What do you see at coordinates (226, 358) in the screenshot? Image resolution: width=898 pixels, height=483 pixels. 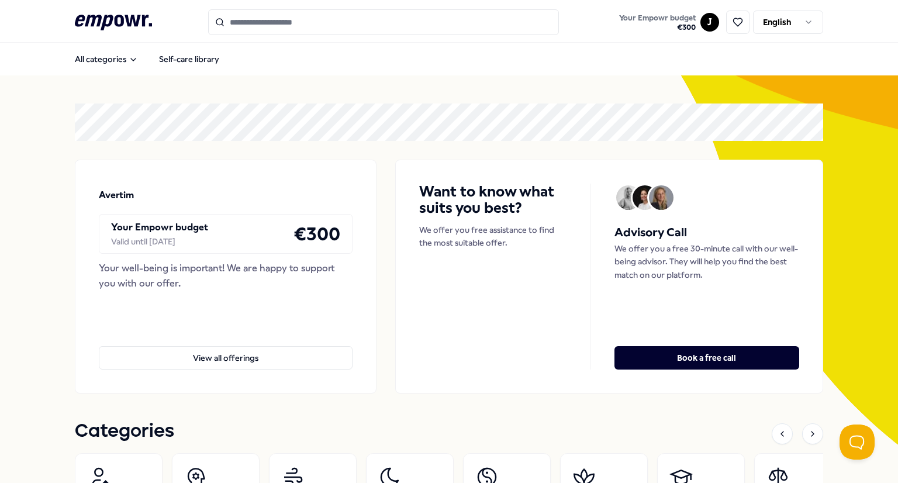 I see `button: View all offerings` at bounding box center [226, 358].